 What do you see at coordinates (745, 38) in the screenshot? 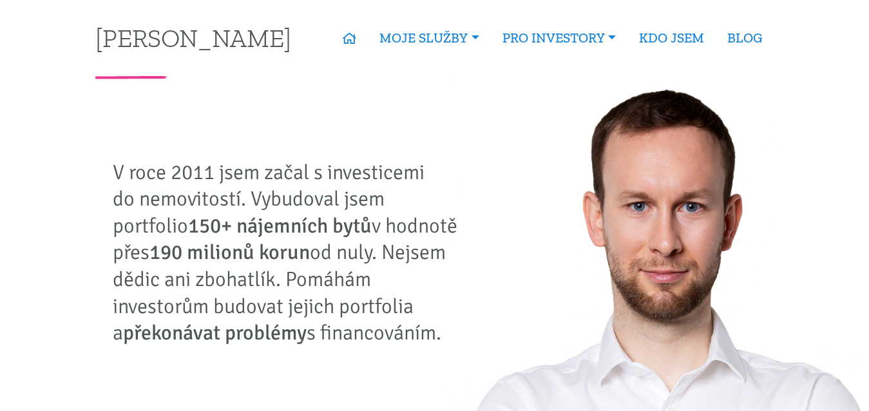
I see `a: BLOG` at bounding box center [745, 38].